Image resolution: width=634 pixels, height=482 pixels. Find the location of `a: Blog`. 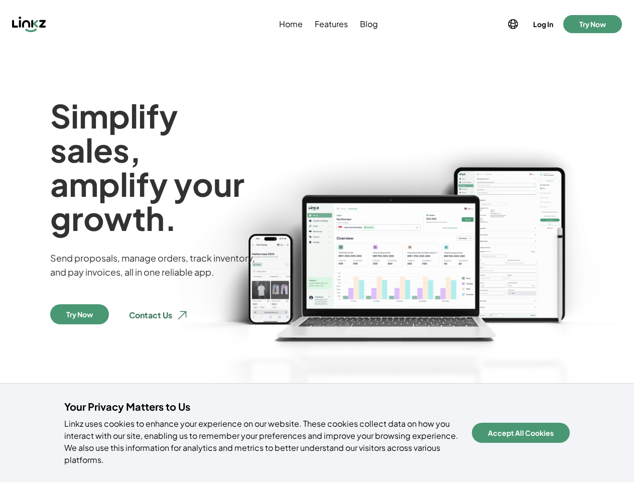

a: Blog is located at coordinates (369, 24).